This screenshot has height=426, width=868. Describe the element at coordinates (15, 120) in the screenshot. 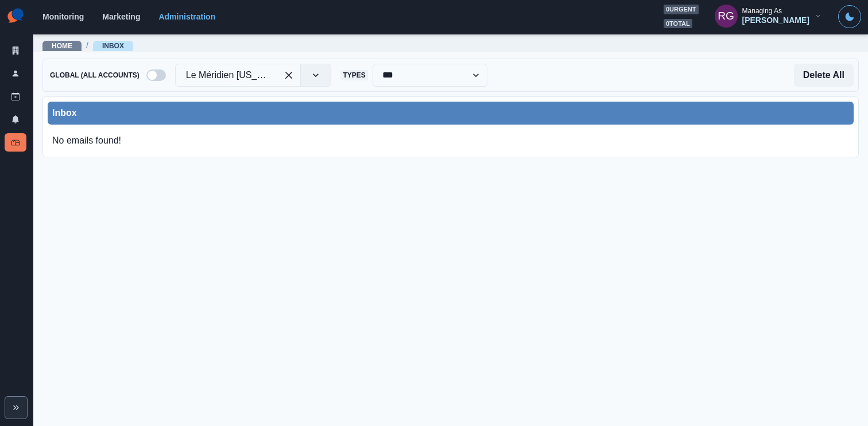

I see `a: Notifications` at that location.